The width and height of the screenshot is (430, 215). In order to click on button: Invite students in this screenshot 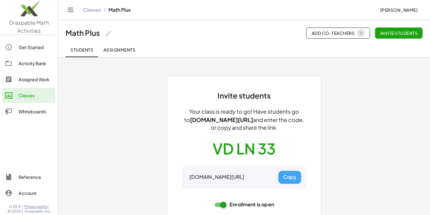, I will do `click(399, 33)`.